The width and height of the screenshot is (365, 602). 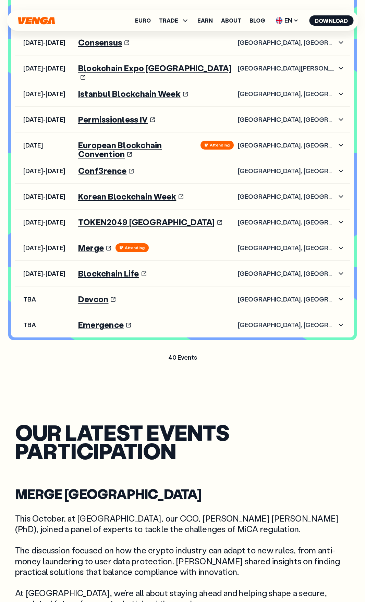 I want to click on a: Conf3rence, so click(x=106, y=171).